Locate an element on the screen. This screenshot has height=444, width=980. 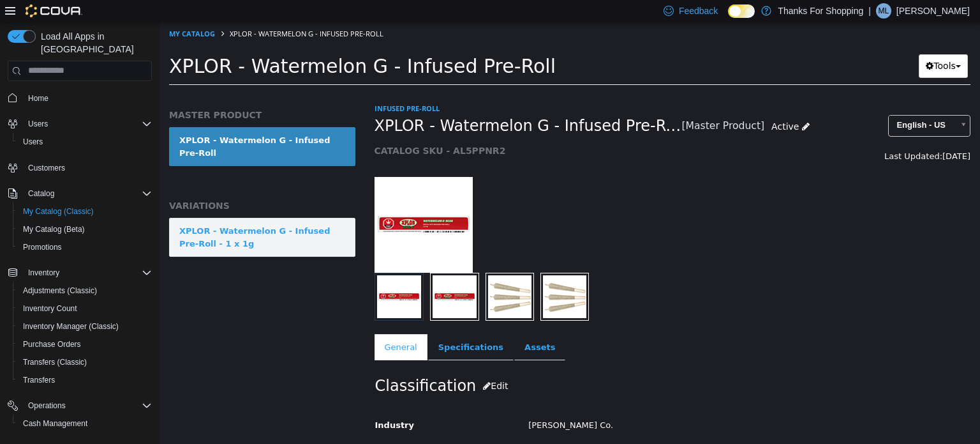
input: Dark Mode is located at coordinates (741, 11).